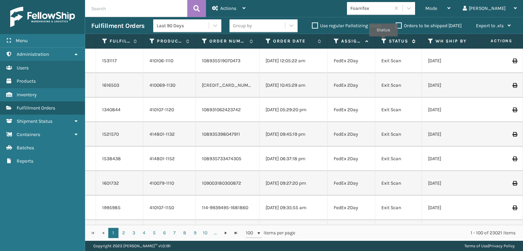 This screenshot has height=251, width=523. I want to click on span: 100, so click(251, 233).